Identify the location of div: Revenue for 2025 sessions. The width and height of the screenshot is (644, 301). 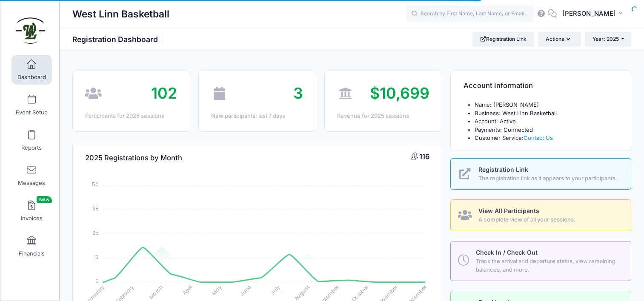
(383, 116).